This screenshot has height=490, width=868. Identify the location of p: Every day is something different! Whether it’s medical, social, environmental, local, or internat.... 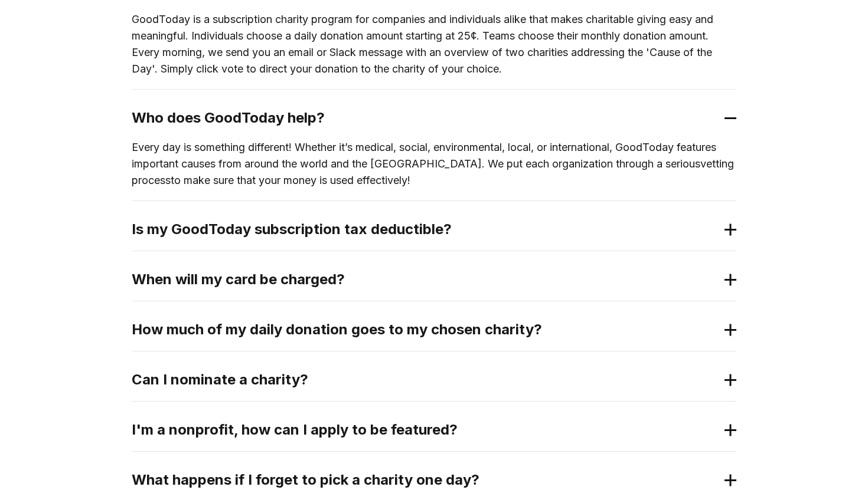
(434, 164).